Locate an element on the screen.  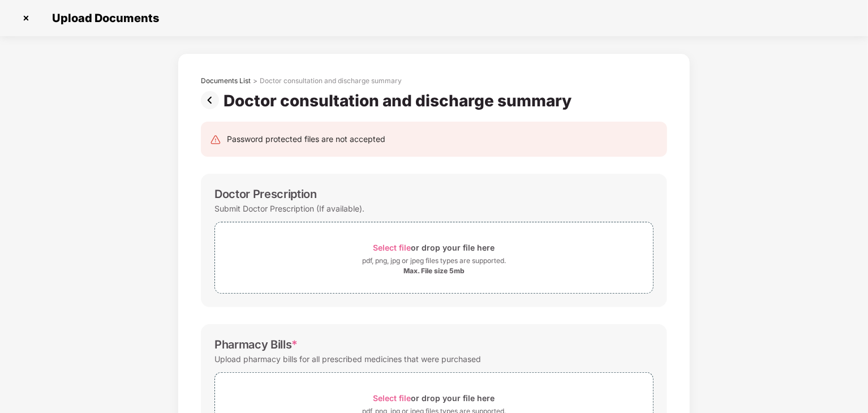
div: pdf, png, jpg or jpeg files types are supported. is located at coordinates (434, 261).